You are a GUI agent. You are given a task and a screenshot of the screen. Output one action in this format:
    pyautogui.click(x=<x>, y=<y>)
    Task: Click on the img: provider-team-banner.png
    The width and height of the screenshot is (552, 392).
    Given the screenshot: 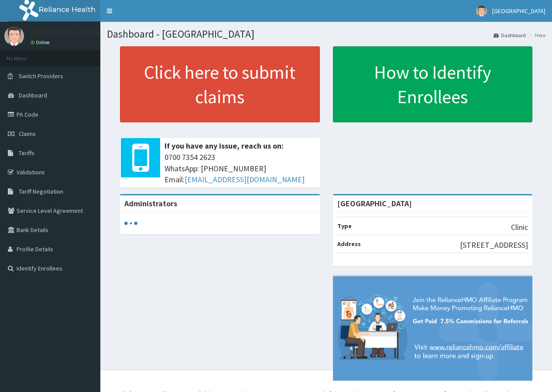 What is the action you would take?
    pyautogui.click(x=433, y=328)
    